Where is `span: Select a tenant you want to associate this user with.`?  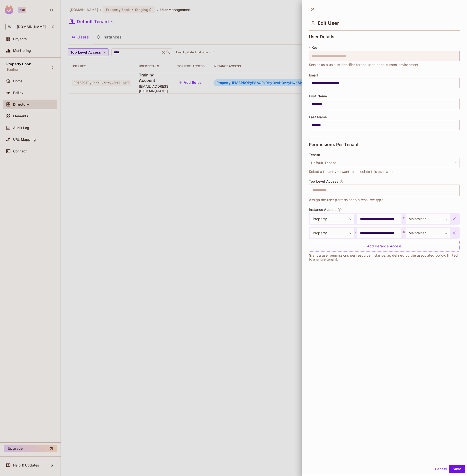
span: Select a tenant you want to associate this user with. is located at coordinates (351, 172).